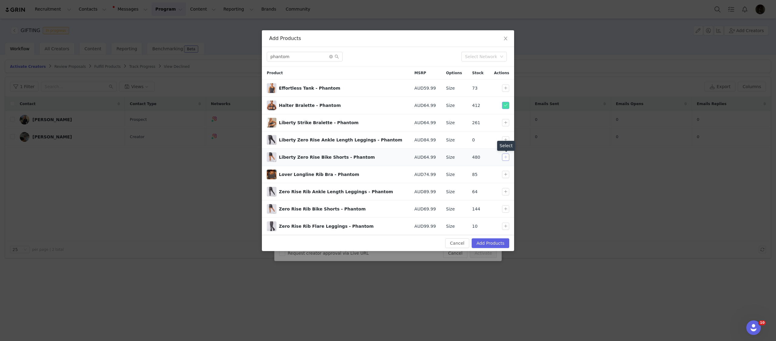  I want to click on img: zero-rise-rib-bike-shorts-phantom-muscle-nation-1.jpg, so click(271, 209).